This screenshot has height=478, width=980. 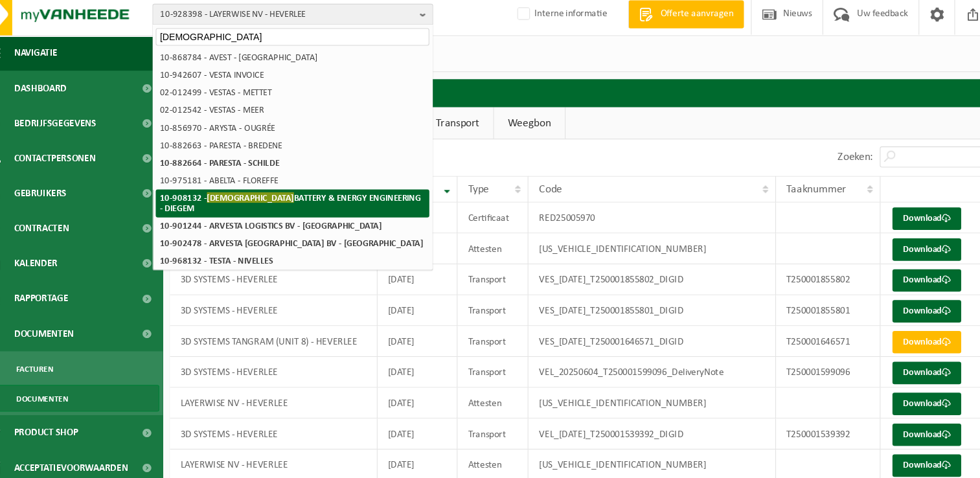 What do you see at coordinates (75, 152) in the screenshot?
I see `span: Contactpersonen` at bounding box center [75, 152].